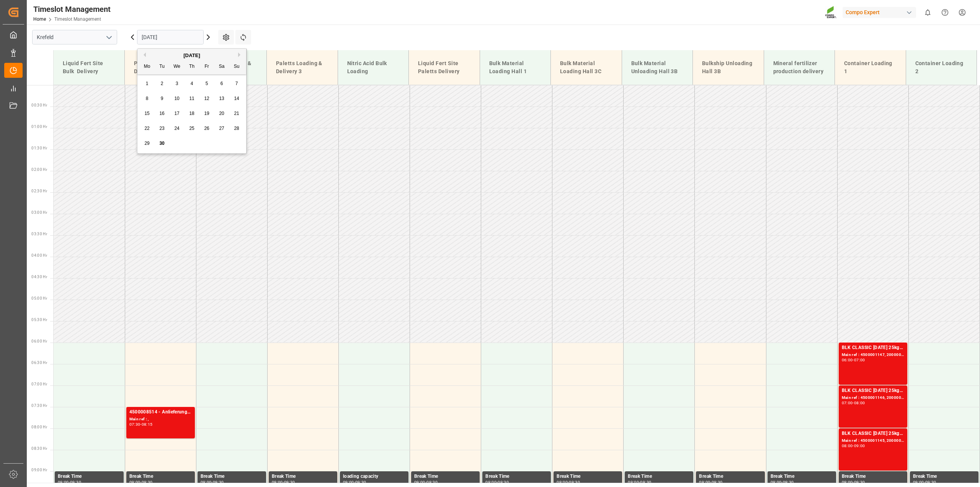 This screenshot has height=487, width=980. Describe the element at coordinates (191, 98) in the screenshot. I see `span: 11` at that location.